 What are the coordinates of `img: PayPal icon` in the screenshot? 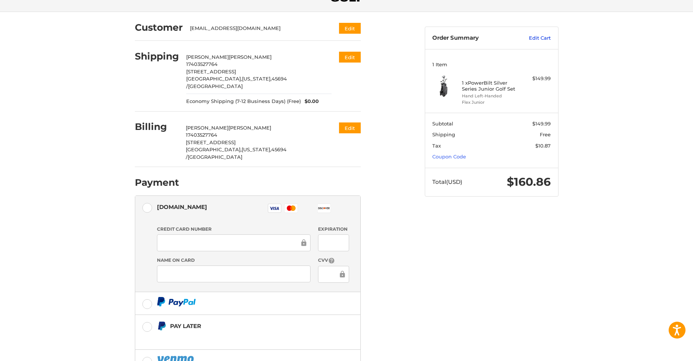 It's located at (176, 301).